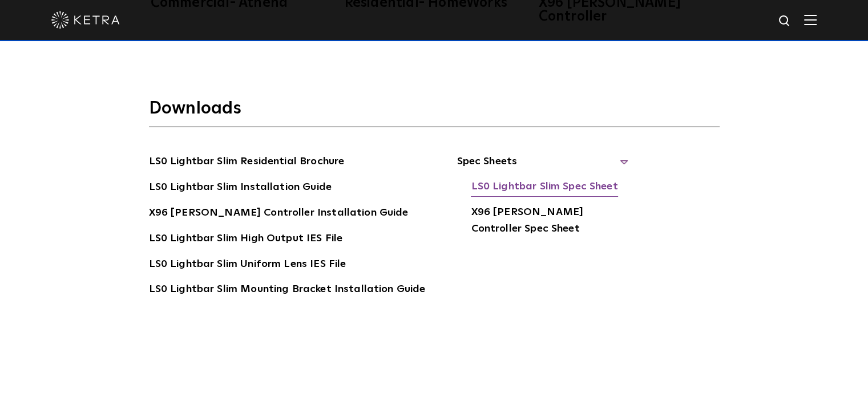  I want to click on a: LS0 Lightbar Slim Installation Guide, so click(240, 188).